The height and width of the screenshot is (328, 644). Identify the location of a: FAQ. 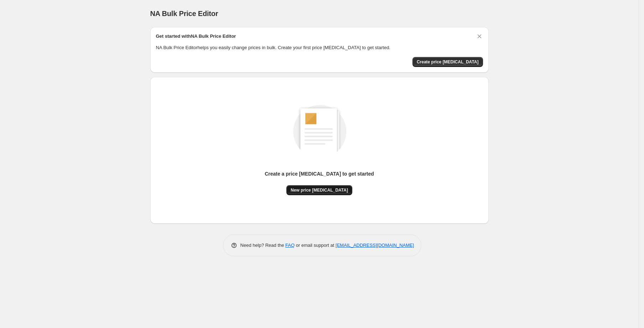
(290, 245).